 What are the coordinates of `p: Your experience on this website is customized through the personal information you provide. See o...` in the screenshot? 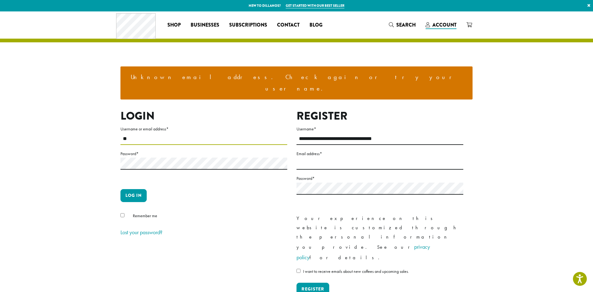 It's located at (380, 238).